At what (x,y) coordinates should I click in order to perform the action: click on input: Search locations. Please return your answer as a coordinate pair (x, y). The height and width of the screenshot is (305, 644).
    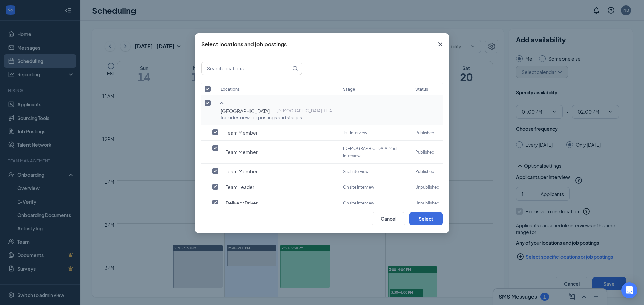
    Looking at the image, I should click on (246, 68).